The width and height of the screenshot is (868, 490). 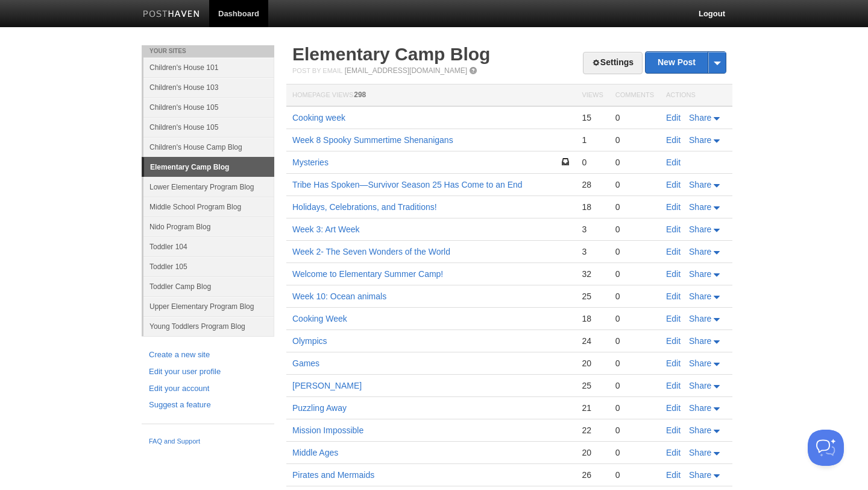 I want to click on a: Settings, so click(x=612, y=63).